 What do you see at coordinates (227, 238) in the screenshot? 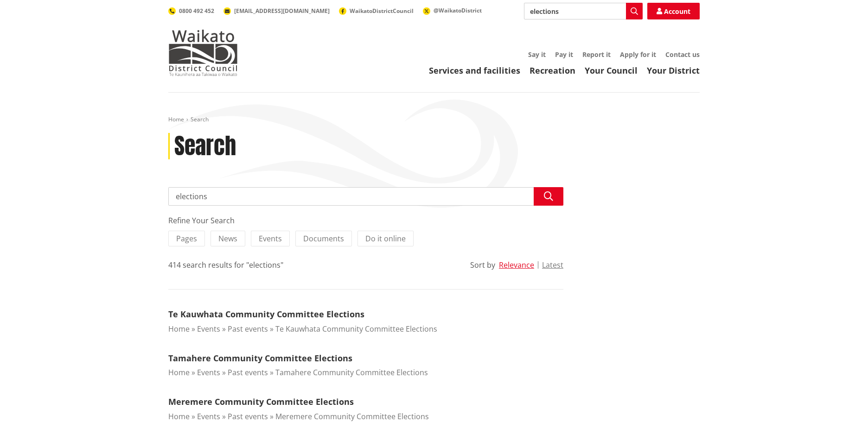
I see `span: News` at bounding box center [227, 238].